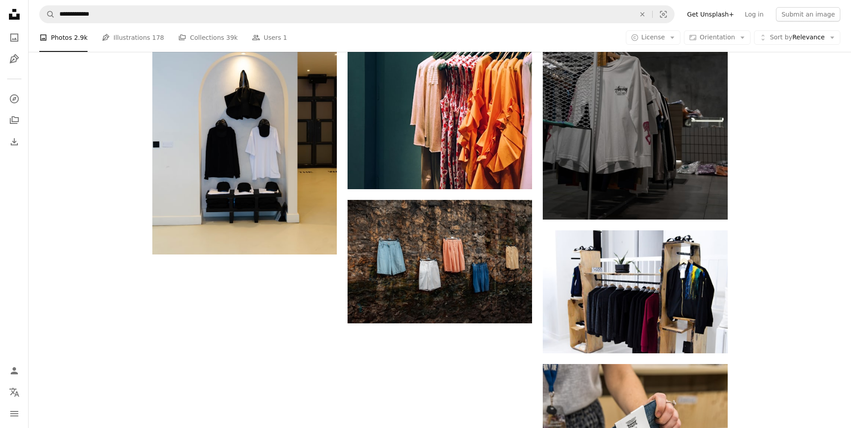  Describe the element at coordinates (440, 261) in the screenshot. I see `a: a group of clothes on a wall` at that location.